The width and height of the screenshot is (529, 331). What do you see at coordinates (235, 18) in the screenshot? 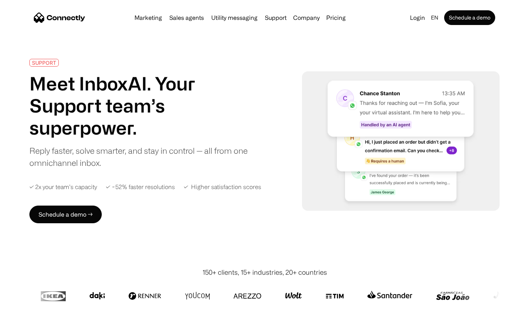
I see `a: Utility messaging` at bounding box center [235, 18].